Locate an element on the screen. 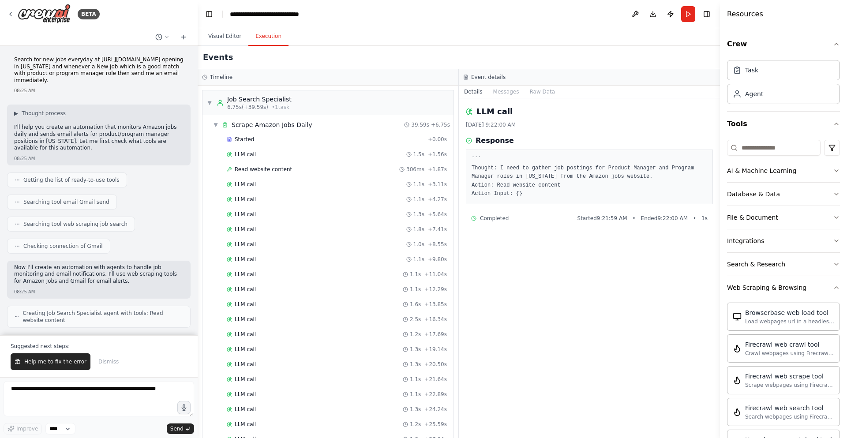 The image size is (847, 438). span: + 11.04s is located at coordinates (435, 274).